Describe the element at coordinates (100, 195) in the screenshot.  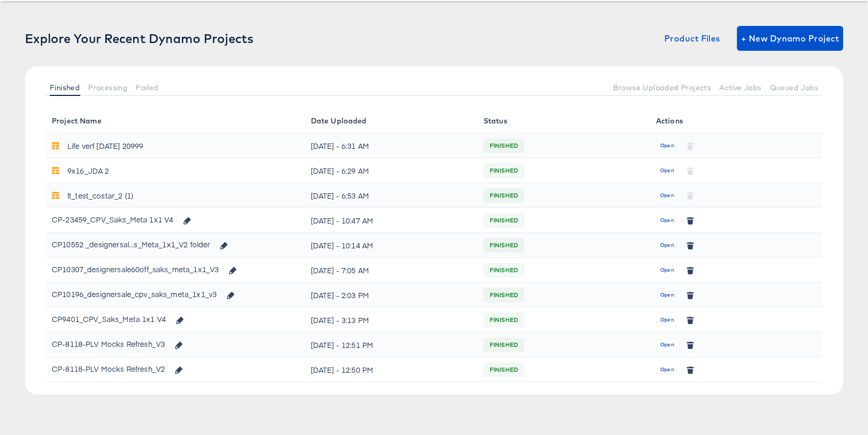
I see `div: lt_test_costar_2 (1)` at that location.